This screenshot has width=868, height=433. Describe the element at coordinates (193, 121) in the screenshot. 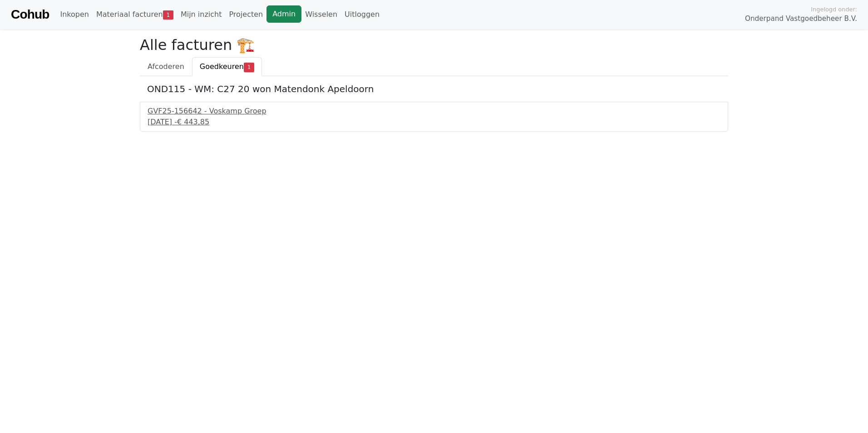

I see `span: € 443,85` at that location.